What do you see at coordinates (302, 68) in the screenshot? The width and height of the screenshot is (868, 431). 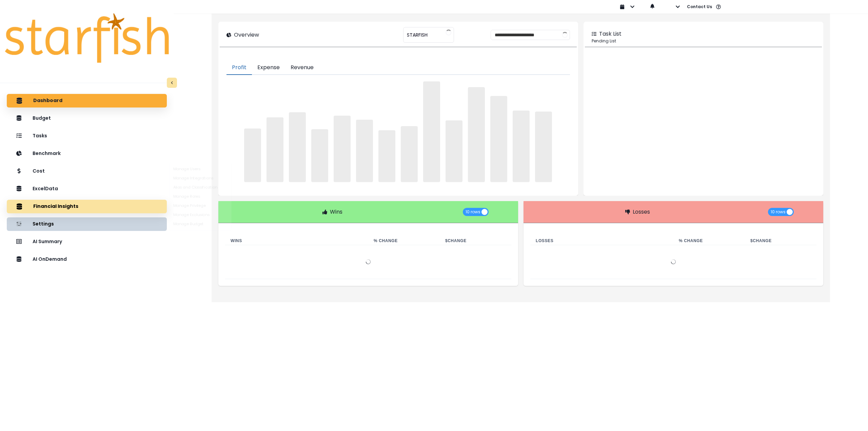 I see `button: Revenue` at bounding box center [302, 68].